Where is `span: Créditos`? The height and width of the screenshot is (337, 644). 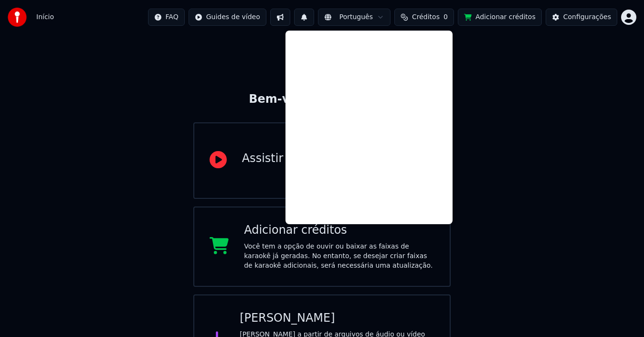 span: Créditos is located at coordinates (426, 17).